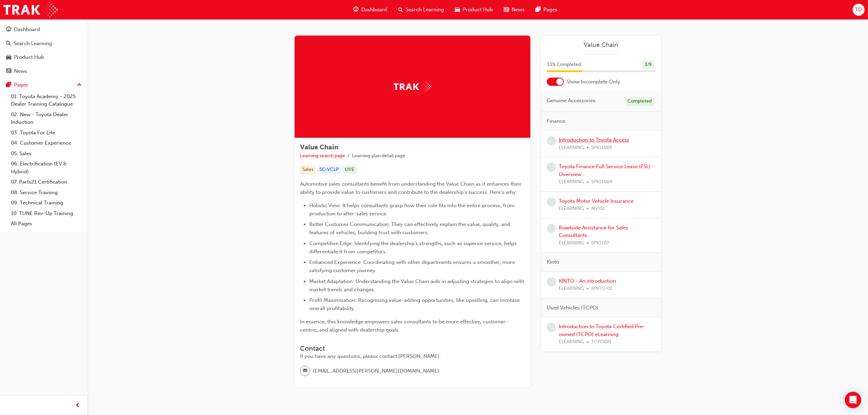 This screenshot has width=868, height=415. What do you see at coordinates (46, 202) in the screenshot?
I see `a: 09. Technical Training` at bounding box center [46, 202].